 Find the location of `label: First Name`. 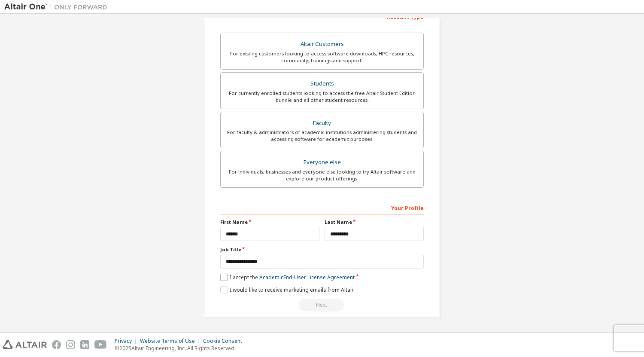

label: First Name is located at coordinates (270, 222).